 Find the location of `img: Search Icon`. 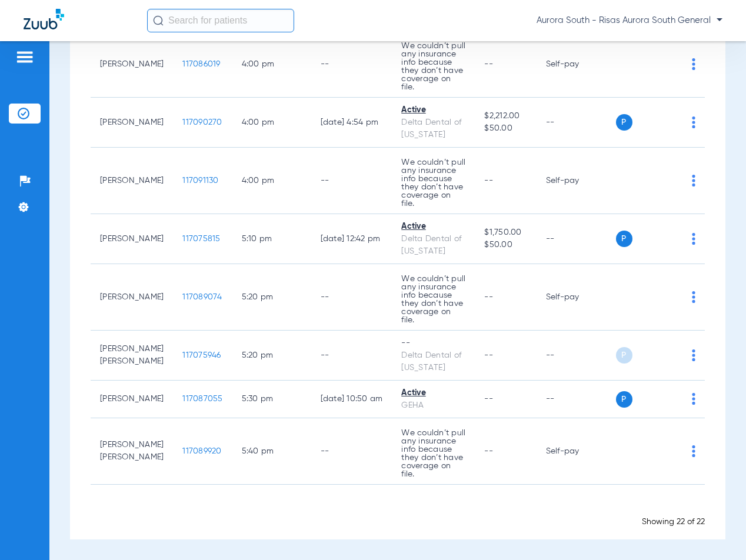

img: Search Icon is located at coordinates (159, 21).